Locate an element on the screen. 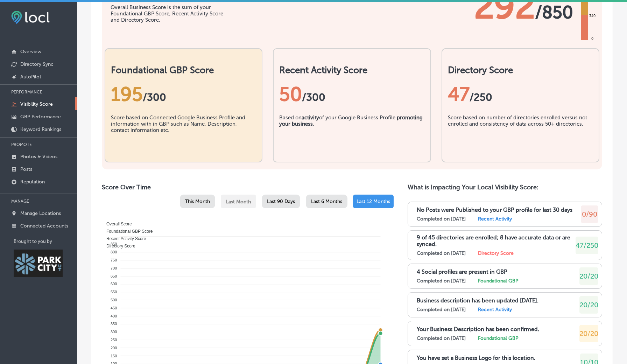 Image resolution: width=627 pixels, height=364 pixels. div: 50 is located at coordinates (351, 94).